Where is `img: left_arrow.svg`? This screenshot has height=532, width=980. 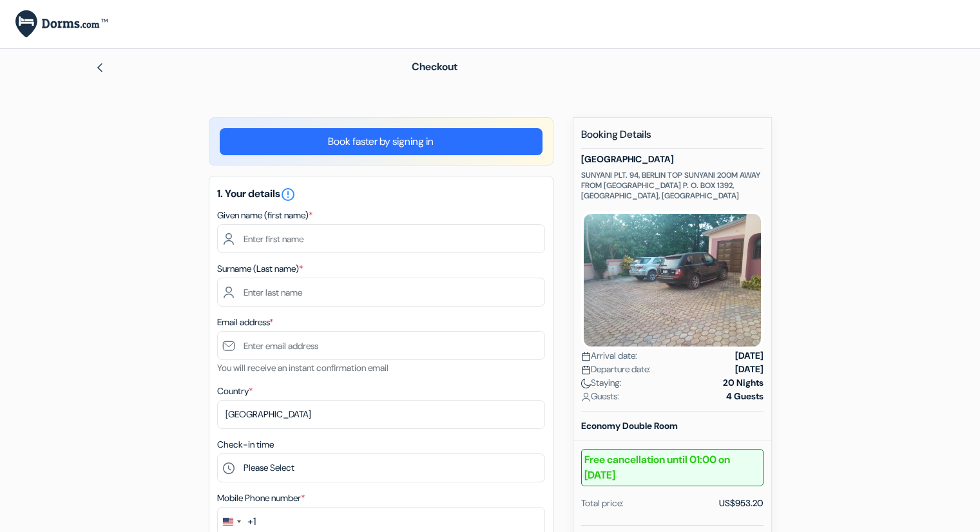
img: left_arrow.svg is located at coordinates (100, 68).